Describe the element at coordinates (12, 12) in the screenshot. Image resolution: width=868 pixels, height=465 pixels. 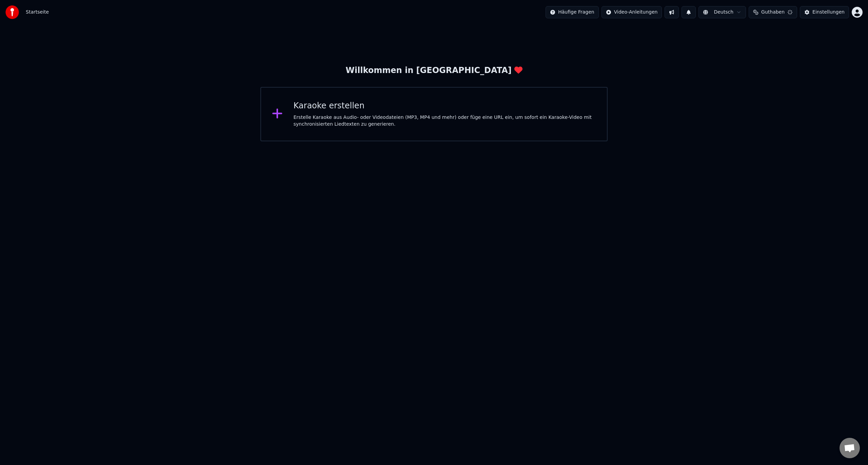
I see `img: youka` at that location.